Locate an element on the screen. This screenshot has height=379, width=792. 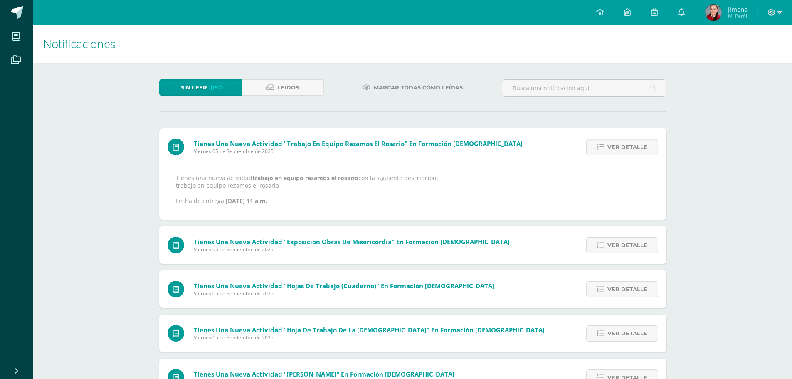
strong: trabajo en equipo rezamos el rosario is located at coordinates (305, 177).